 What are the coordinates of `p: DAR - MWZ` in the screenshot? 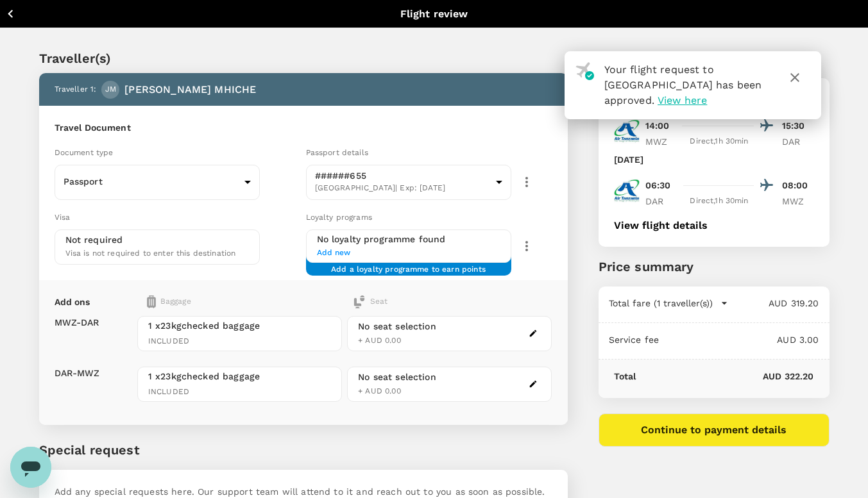 It's located at (77, 373).